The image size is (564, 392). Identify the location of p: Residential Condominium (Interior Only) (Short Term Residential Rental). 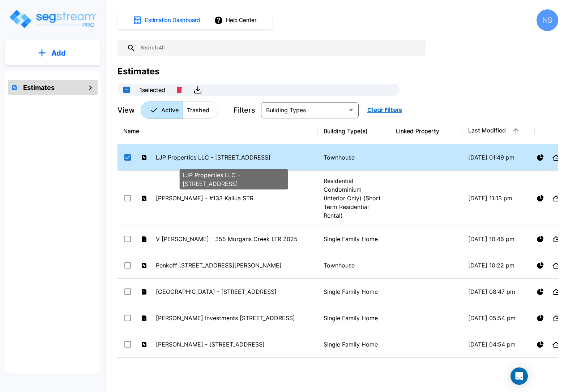
(354, 198).